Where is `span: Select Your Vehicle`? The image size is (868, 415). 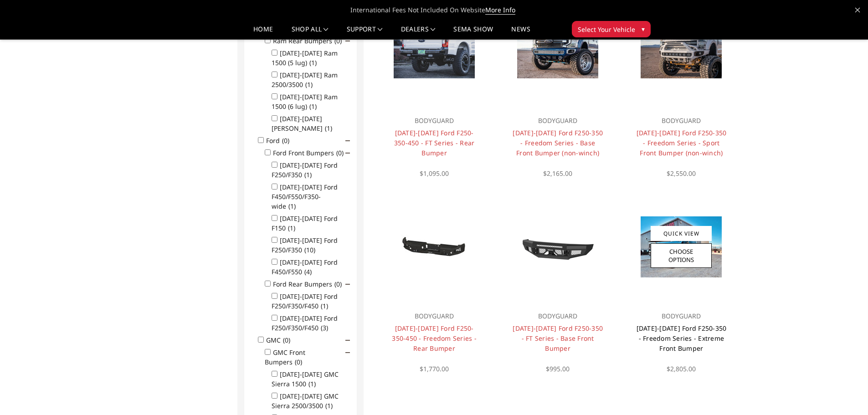
span: Select Your Vehicle is located at coordinates (606, 30).